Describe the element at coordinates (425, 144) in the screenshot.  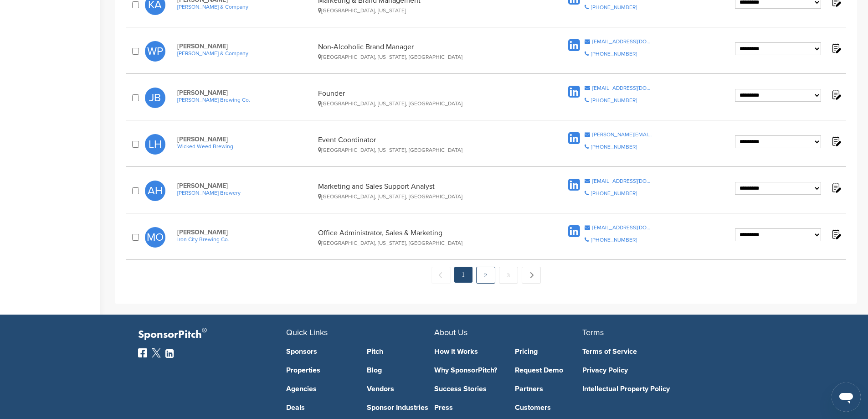
I see `div: Event Coordinator` at that location.